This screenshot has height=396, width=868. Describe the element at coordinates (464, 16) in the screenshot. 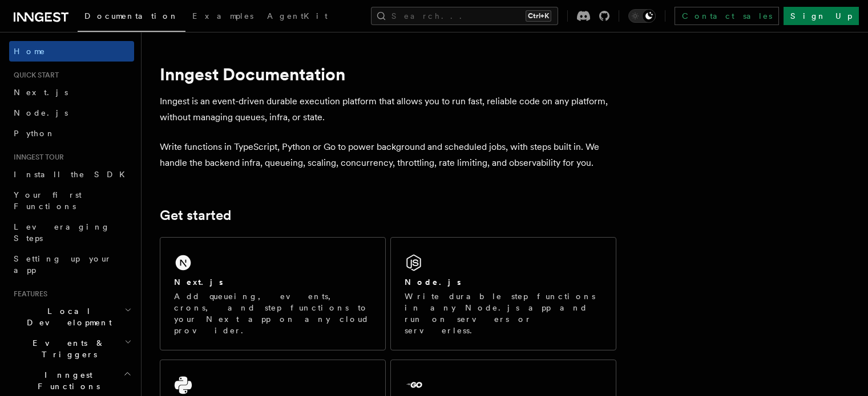

I see `button: Search...Ctrl+K` at that location.